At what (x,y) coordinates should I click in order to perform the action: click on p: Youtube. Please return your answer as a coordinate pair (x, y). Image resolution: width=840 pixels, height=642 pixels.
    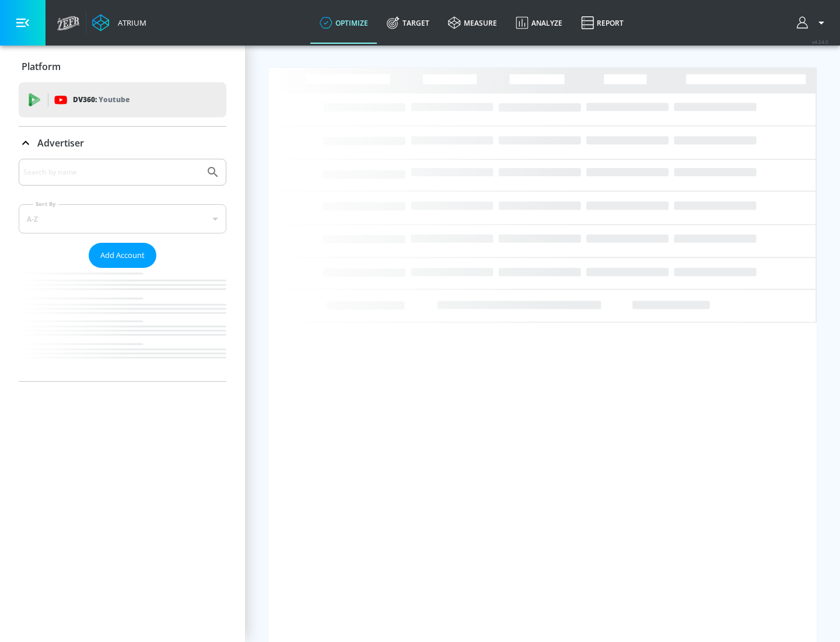
    Looking at the image, I should click on (114, 99).